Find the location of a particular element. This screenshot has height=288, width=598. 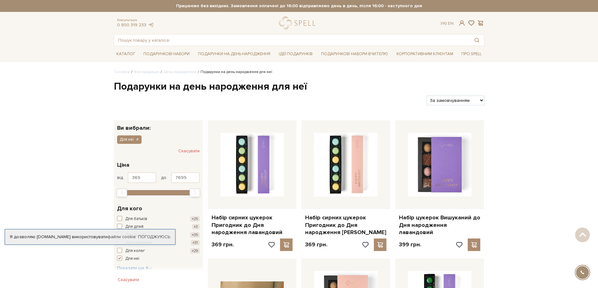

input: Пошук товару у каталозі is located at coordinates (292, 40).